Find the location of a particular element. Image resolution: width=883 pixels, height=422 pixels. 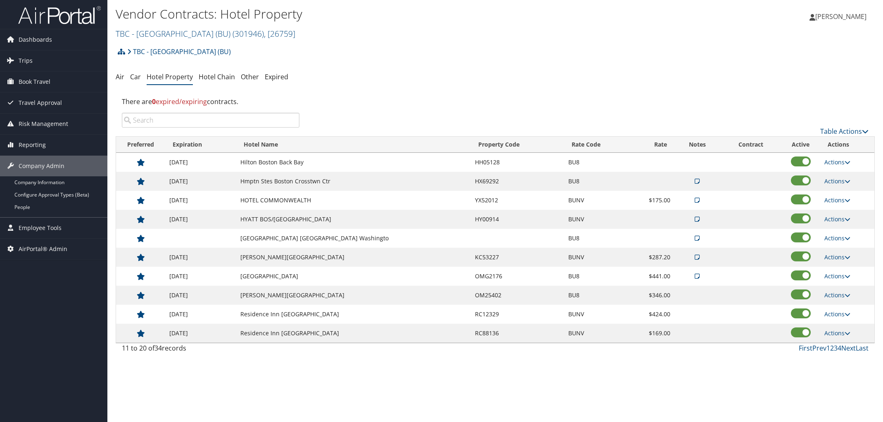

a: Next is located at coordinates (849, 348).